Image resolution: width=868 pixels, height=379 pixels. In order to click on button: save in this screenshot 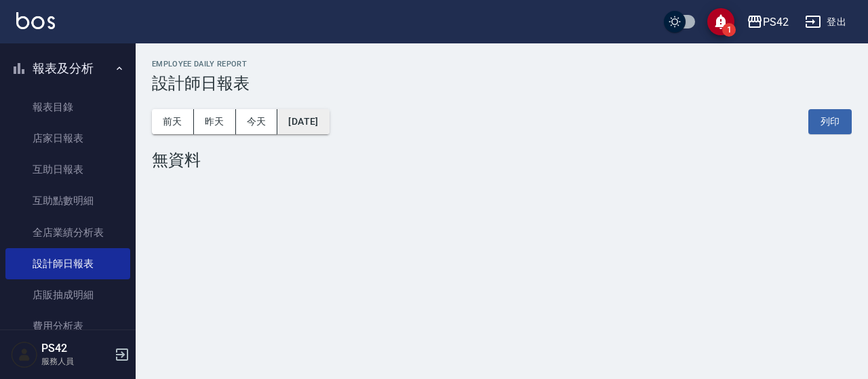, I will do `click(721, 21)`.